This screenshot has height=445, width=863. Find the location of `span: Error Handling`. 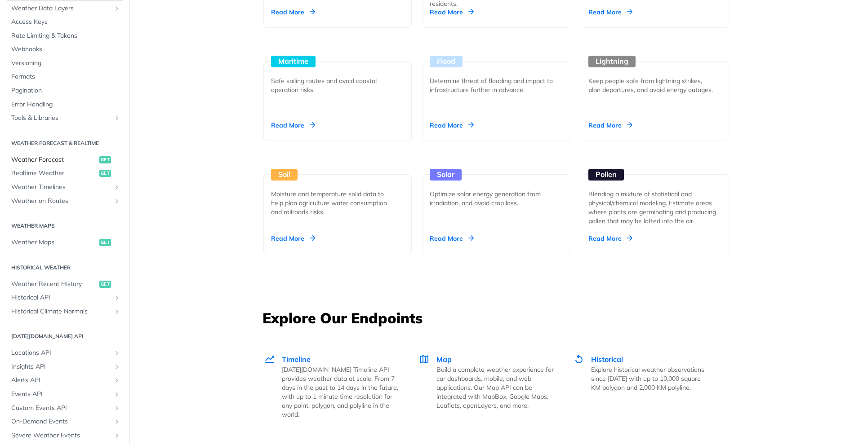

span: Error Handling is located at coordinates (66, 105).